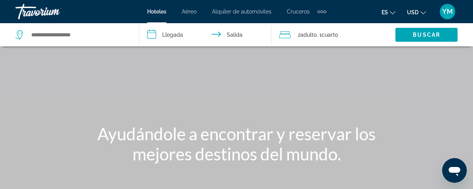 The image size is (473, 189). Describe the element at coordinates (298, 12) in the screenshot. I see `span: Cruceros` at that location.